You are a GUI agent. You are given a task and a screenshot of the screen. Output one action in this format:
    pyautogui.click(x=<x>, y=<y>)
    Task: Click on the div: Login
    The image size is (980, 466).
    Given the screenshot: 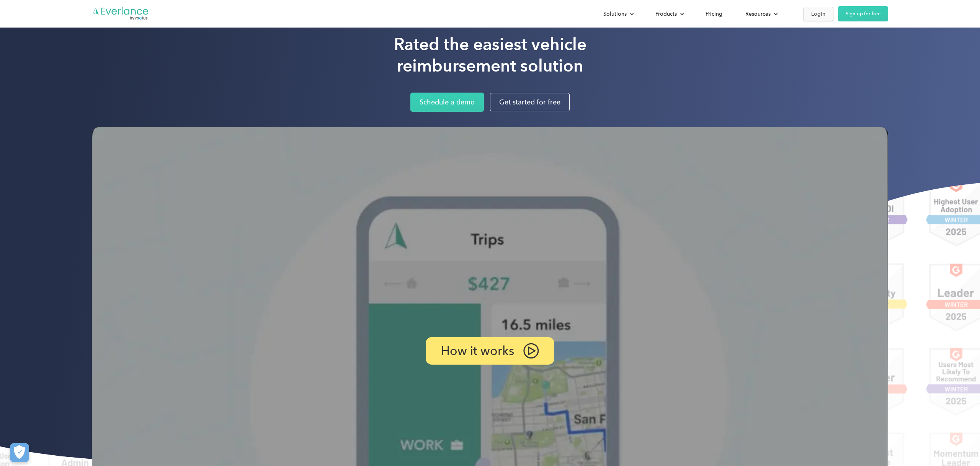 What is the action you would take?
    pyautogui.click(x=818, y=14)
    